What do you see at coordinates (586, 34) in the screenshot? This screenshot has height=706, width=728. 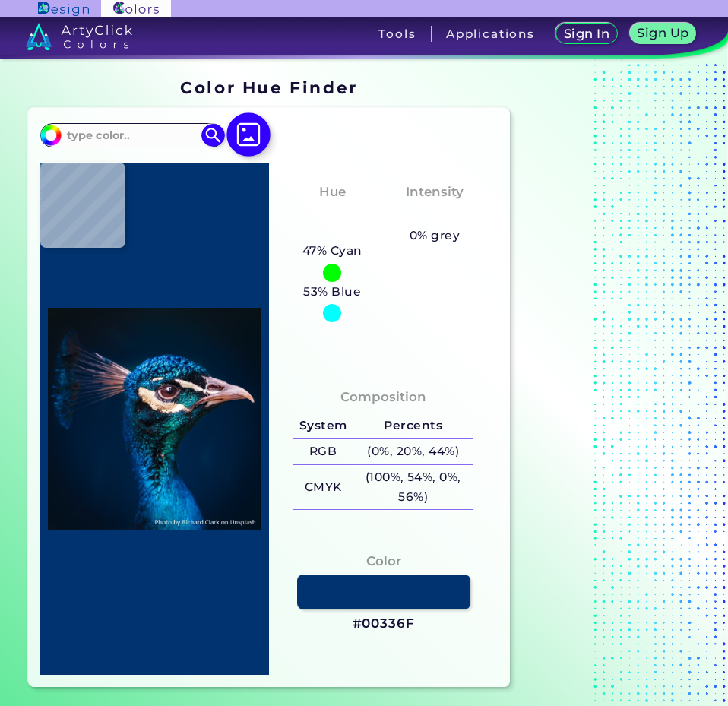 I see `h5: Sign In` at bounding box center [586, 34].